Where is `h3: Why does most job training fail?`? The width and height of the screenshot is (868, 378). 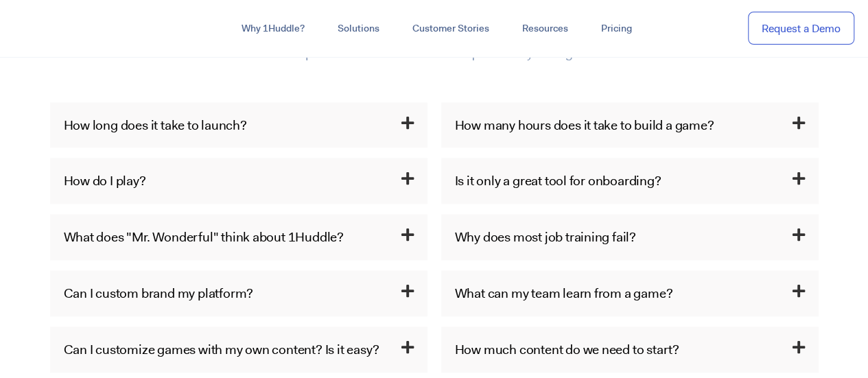
h3: Why does most job training fail? is located at coordinates (630, 237).